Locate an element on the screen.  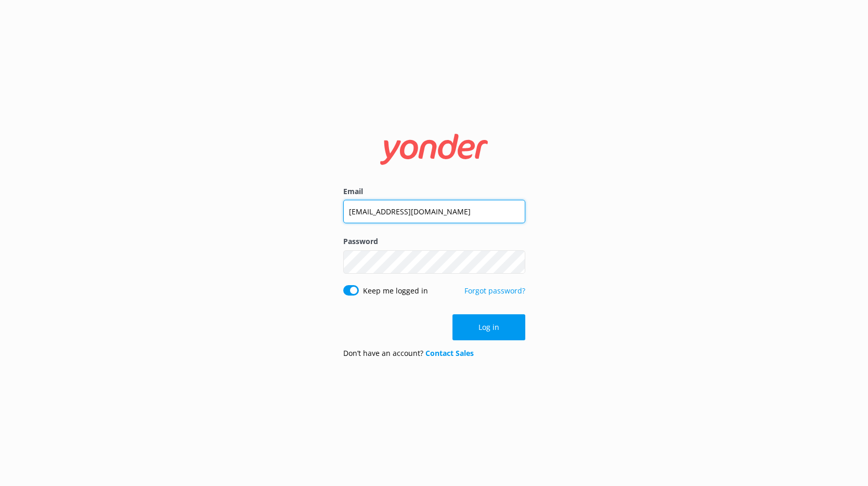
label: Keep me logged in is located at coordinates (395, 291).